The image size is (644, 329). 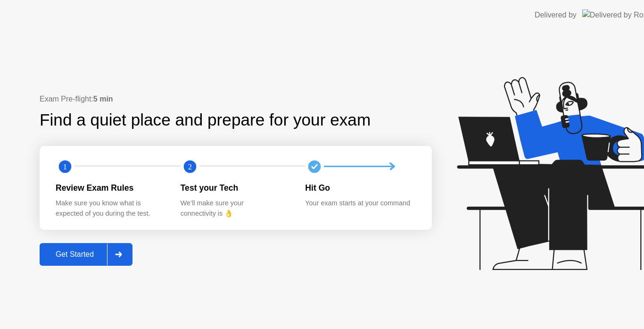 What do you see at coordinates (65, 166) in the screenshot?
I see `text: 1` at bounding box center [65, 166].